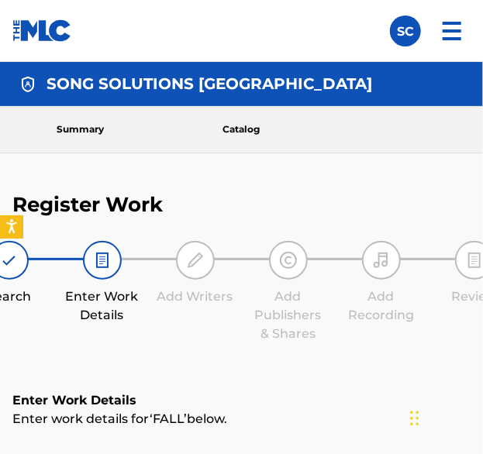  What do you see at coordinates (381, 260) in the screenshot?
I see `img: step indicator icon for Add Recording` at bounding box center [381, 260].